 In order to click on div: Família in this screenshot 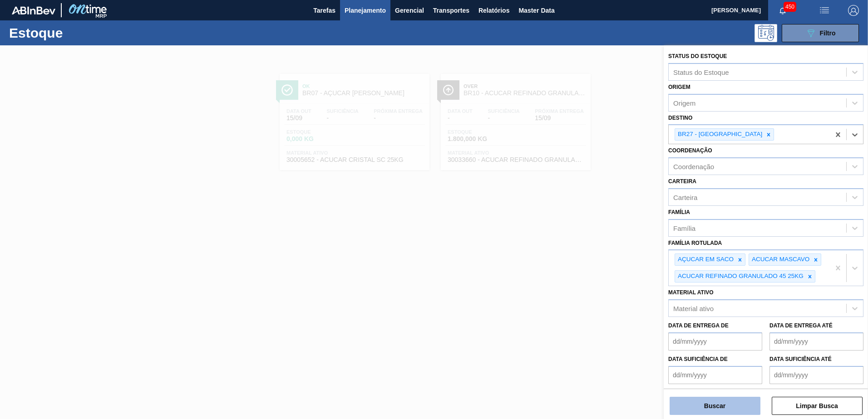, I will do `click(684, 228)`.